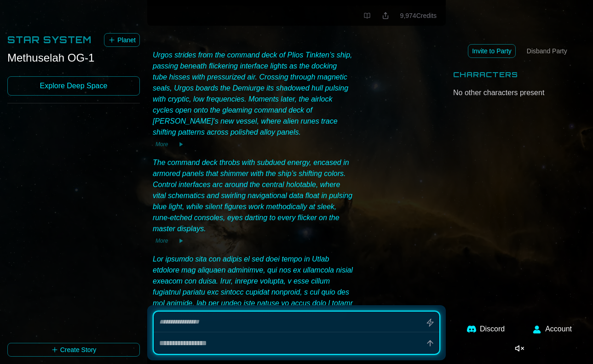  Describe the element at coordinates (253, 196) in the screenshot. I see `div: The command deck throbs with subdued energy, encased in armored panels that shimmer with the ship...` at that location.